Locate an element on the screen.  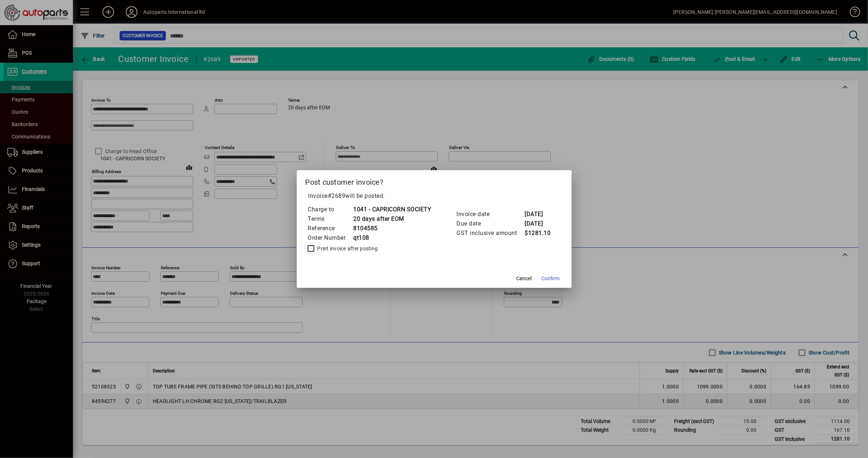
span: Cancel is located at coordinates (524, 278).